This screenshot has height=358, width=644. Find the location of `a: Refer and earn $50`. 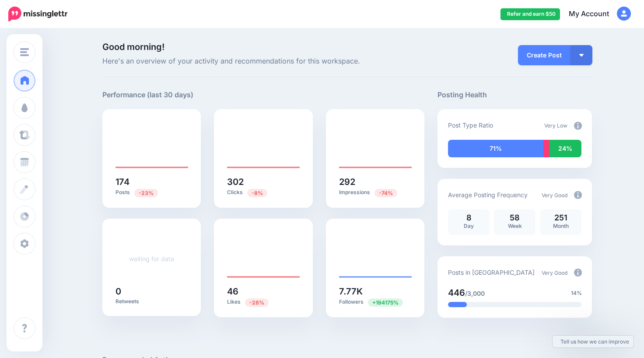

a: Refer and earn $50 is located at coordinates (531, 14).